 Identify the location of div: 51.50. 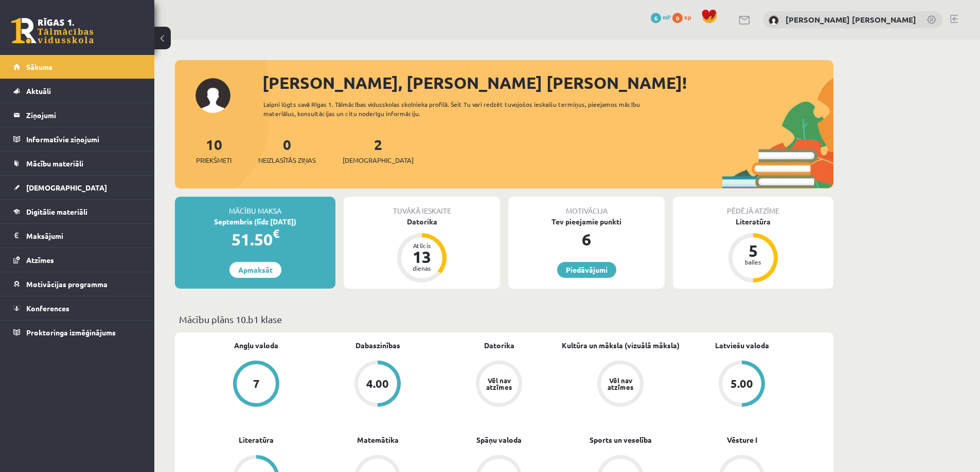
(255, 239).